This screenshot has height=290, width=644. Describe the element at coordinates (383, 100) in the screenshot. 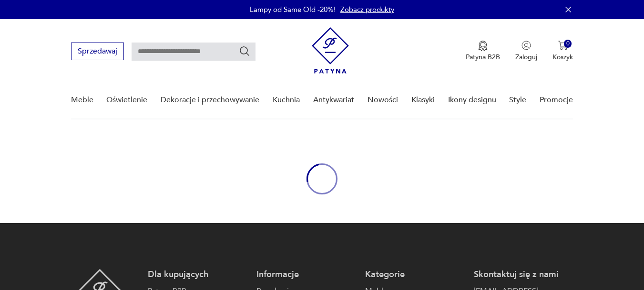

I see `a: Nowości` at that location.